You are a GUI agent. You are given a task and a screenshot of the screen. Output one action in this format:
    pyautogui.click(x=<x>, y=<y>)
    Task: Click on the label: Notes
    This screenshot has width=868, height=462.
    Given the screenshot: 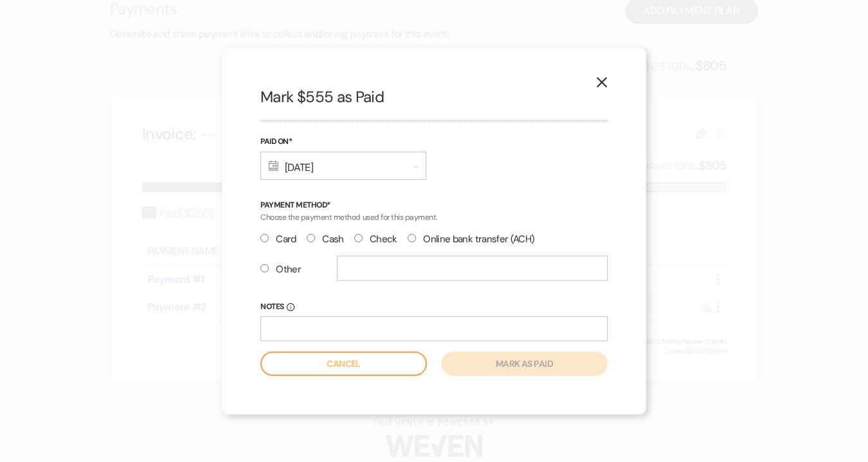 What is the action you would take?
    pyautogui.click(x=434, y=307)
    